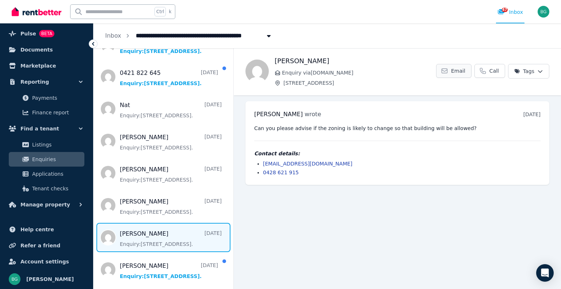 The width and height of the screenshot is (561, 289). Describe the element at coordinates (35, 82) in the screenshot. I see `span: Reporting` at that location.